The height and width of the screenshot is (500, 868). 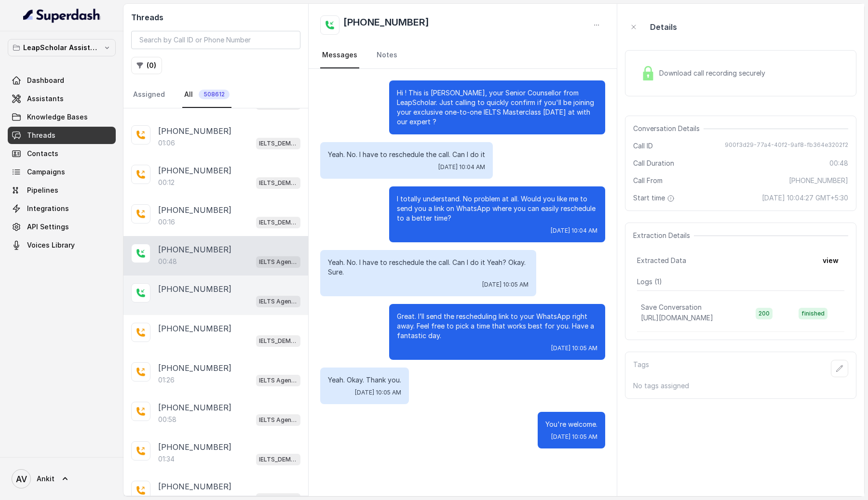 What do you see at coordinates (61, 135) in the screenshot?
I see `a: Threads` at bounding box center [61, 135].